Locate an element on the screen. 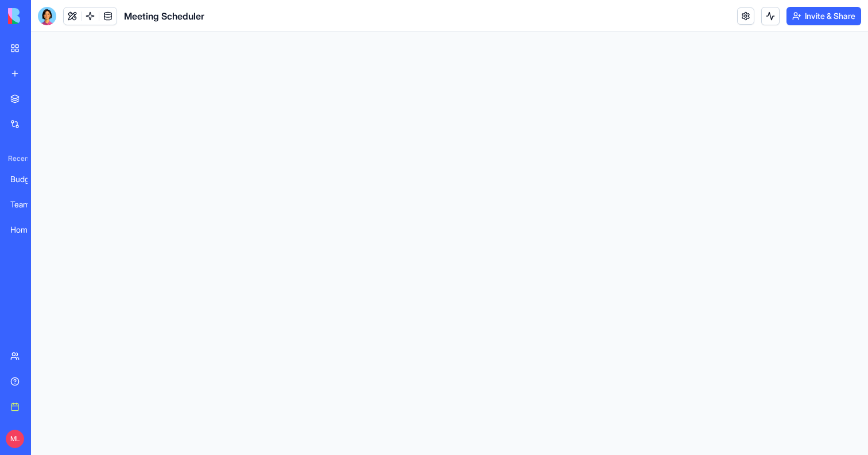  img: logo is located at coordinates (43, 16).